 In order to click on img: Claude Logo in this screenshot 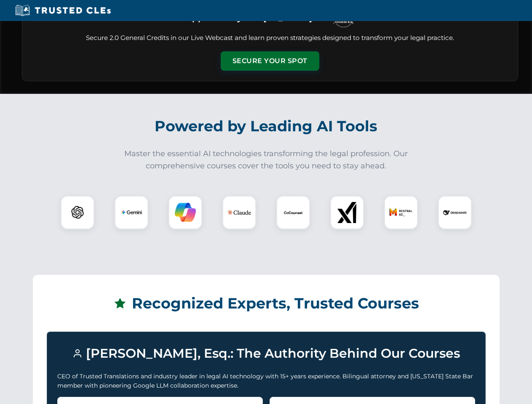, I will do `click(239, 213)`.